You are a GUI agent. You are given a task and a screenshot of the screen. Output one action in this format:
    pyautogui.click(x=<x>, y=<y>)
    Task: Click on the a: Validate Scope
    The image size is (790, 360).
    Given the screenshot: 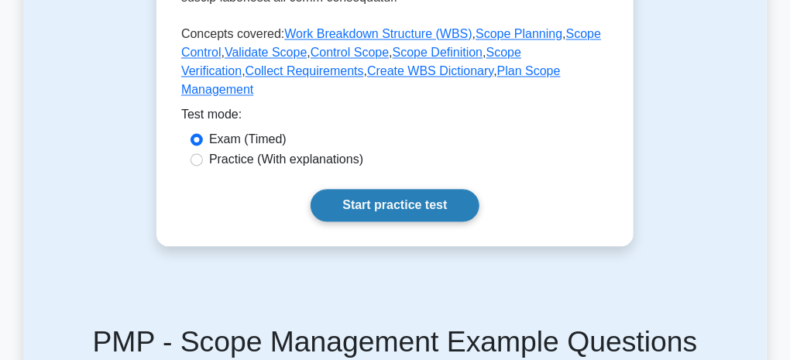 What is the action you would take?
    pyautogui.click(x=266, y=53)
    